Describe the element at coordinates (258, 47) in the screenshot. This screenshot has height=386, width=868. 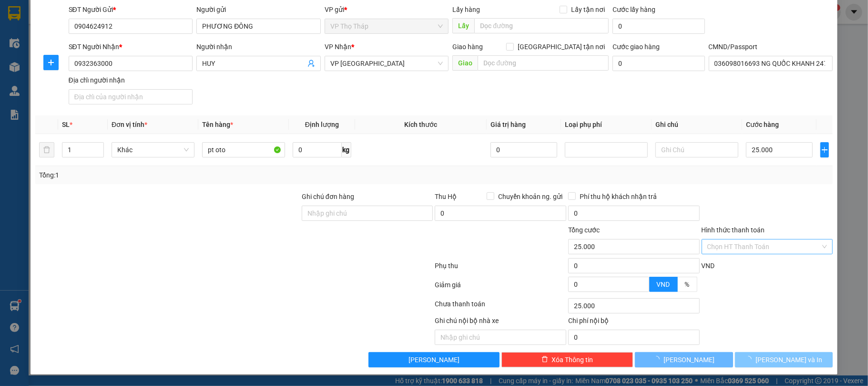
I see `div: Người nhận` at that location.